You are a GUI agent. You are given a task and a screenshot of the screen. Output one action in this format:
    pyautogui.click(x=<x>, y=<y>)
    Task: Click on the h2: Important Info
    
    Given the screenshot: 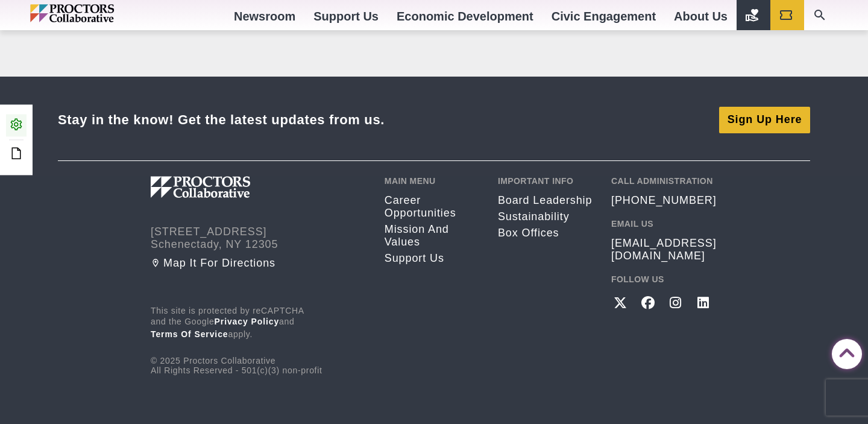 What is the action you would take?
    pyautogui.click(x=545, y=181)
    